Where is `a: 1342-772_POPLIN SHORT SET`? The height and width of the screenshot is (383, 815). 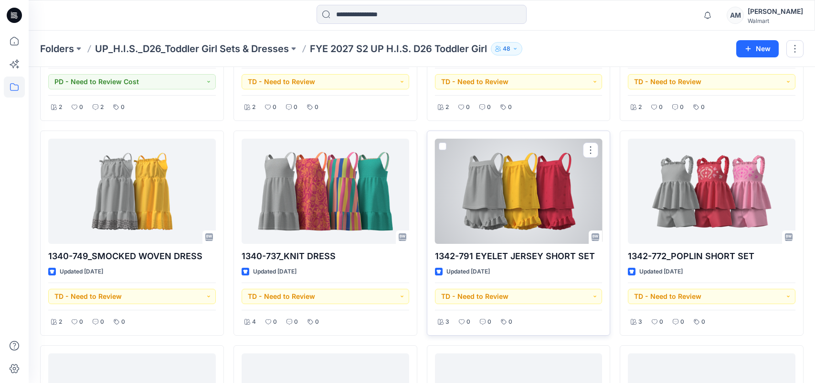
a: 1342-772_POPLIN SHORT SET is located at coordinates (712, 191).